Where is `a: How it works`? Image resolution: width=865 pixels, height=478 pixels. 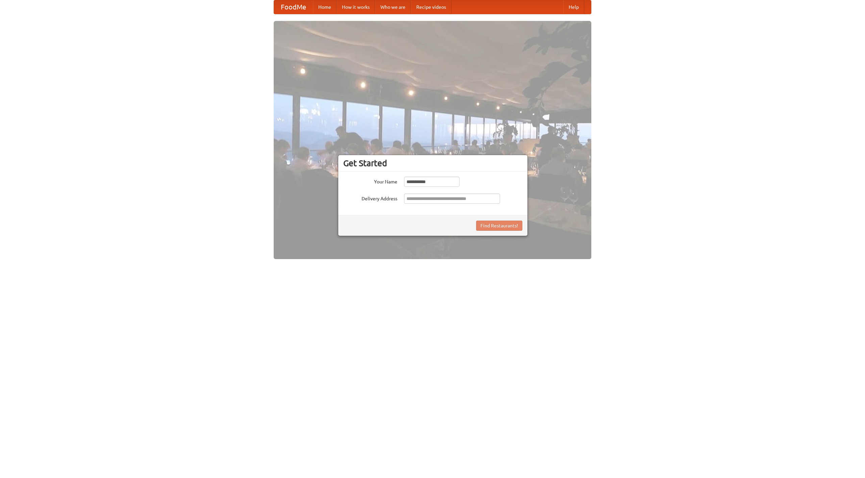
a: How it works is located at coordinates (356, 7).